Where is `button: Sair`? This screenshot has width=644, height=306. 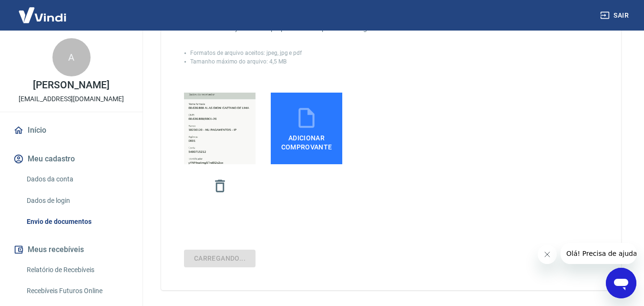 button: Sair is located at coordinates (615, 15).